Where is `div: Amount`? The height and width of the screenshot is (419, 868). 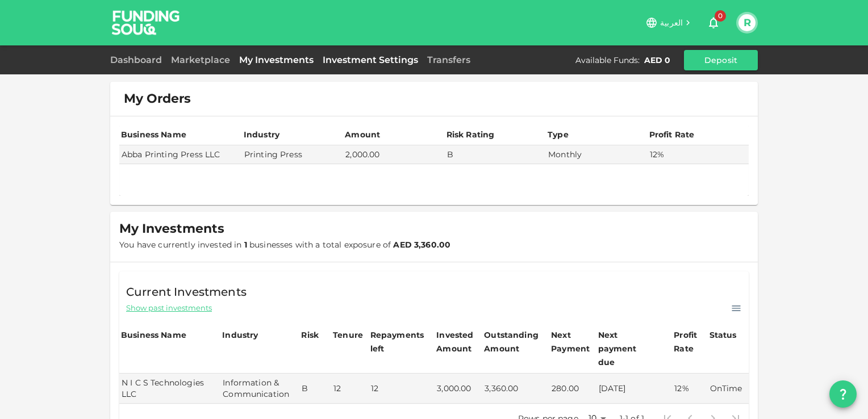
div: Amount is located at coordinates (363, 134).